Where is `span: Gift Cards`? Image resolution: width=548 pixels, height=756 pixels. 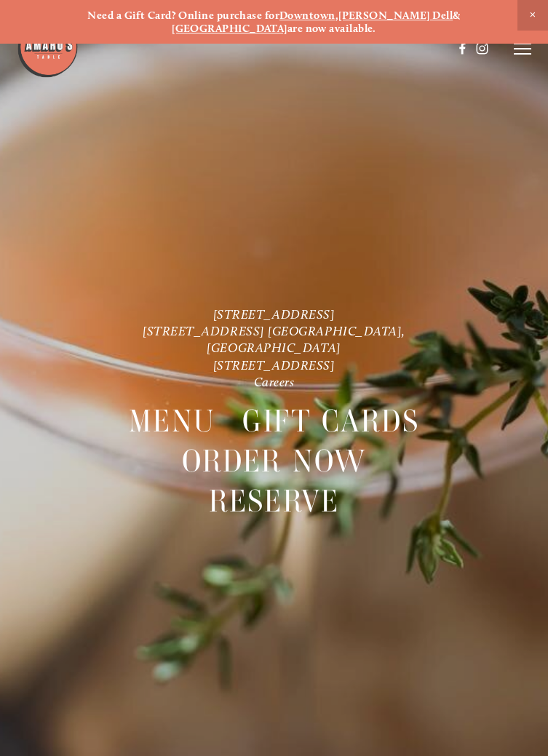
span: Gift Cards is located at coordinates (330, 421).